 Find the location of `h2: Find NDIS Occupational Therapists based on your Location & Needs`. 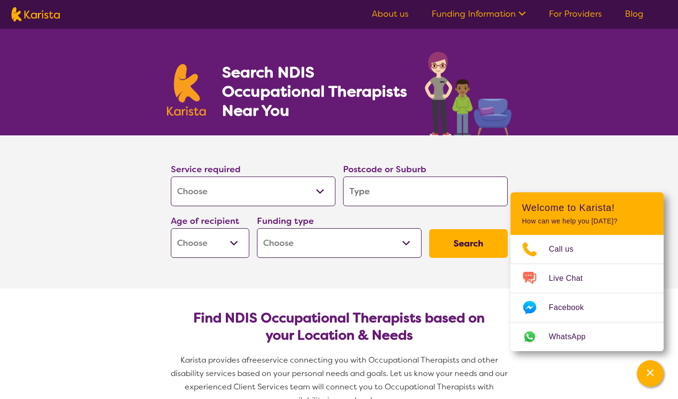

h2: Find NDIS Occupational Therapists based on your Location & Needs is located at coordinates (339, 327).